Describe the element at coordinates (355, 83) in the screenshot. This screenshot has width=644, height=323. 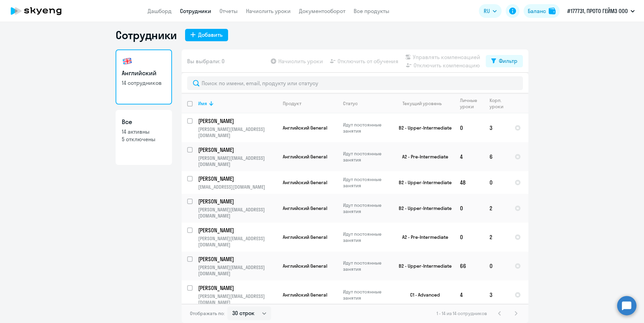
I see `input: Поиск по имени, email, продукту или статусу` at that location.